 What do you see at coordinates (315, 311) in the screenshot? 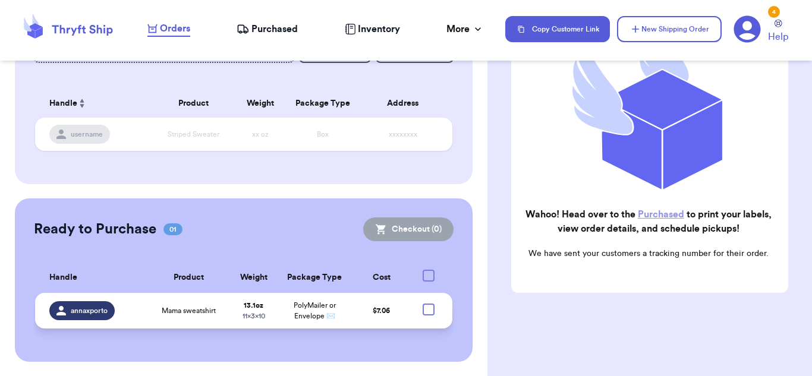
I see `span: PolyMailer or Envelope ✉️` at bounding box center [315, 311].